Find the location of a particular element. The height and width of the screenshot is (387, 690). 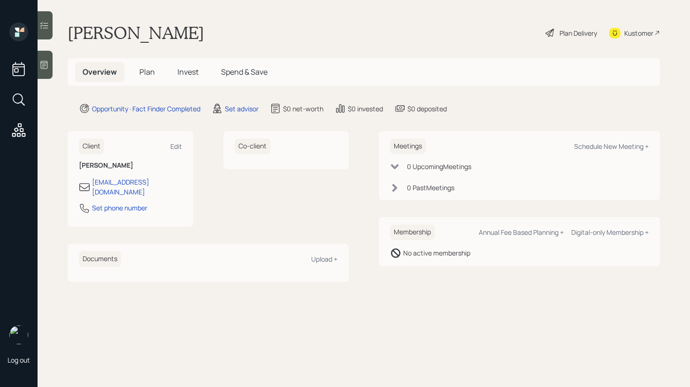

span: Invest is located at coordinates (188, 72).